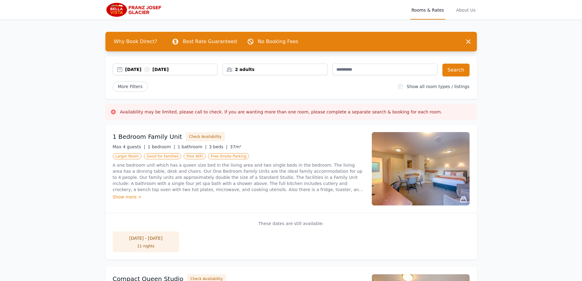 Image resolution: width=582 pixels, height=281 pixels. I want to click on div: 11 nights, so click(146, 246).